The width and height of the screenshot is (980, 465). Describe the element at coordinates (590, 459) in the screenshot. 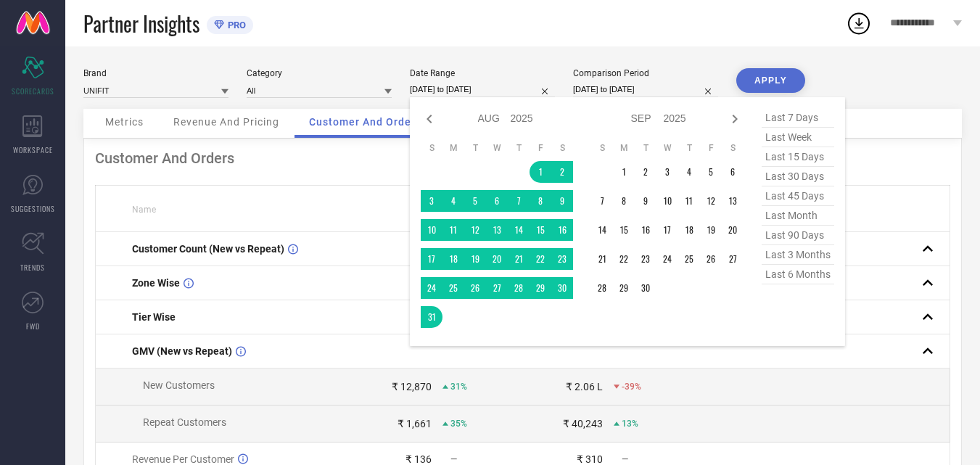

I see `div: ₹ 310` at that location.